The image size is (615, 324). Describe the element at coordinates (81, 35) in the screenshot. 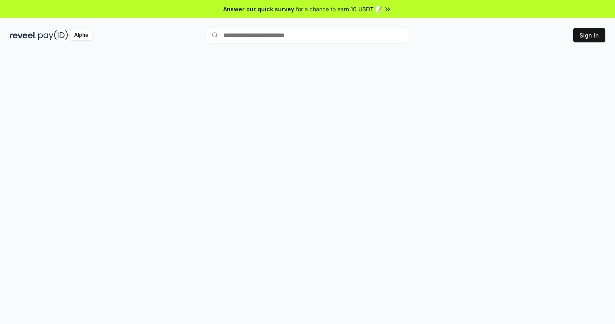

I see `div: Alpha` at that location.